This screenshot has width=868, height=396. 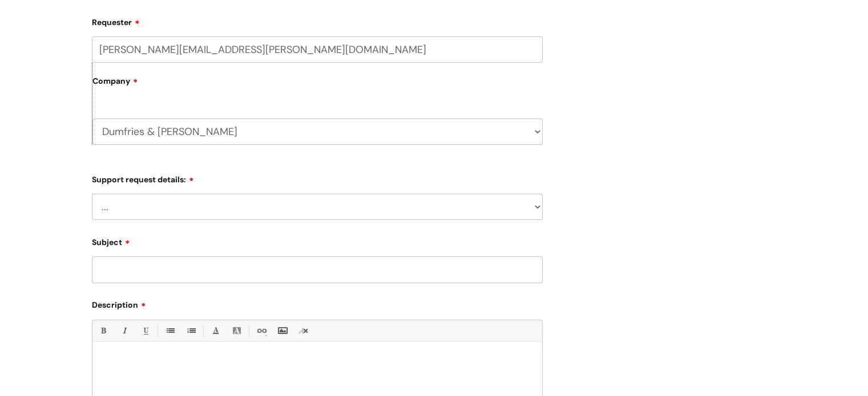 I want to click on label: Description, so click(x=318, y=304).